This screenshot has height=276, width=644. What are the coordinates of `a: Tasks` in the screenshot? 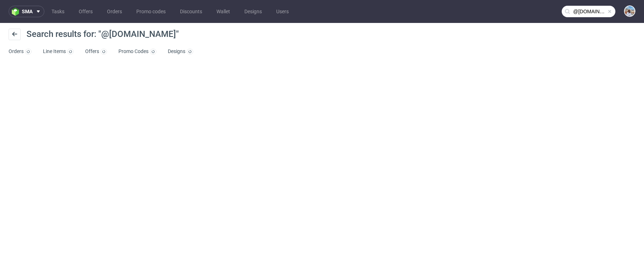 It's located at (58, 12).